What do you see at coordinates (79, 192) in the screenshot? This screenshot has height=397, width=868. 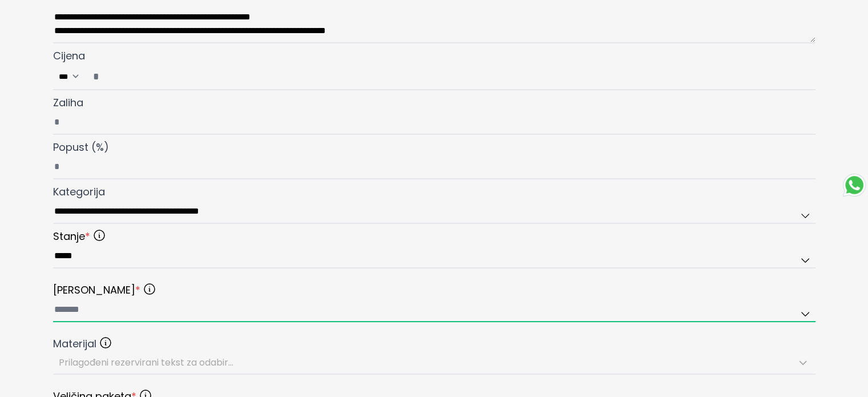 I see `span: Kategorija` at bounding box center [79, 192].